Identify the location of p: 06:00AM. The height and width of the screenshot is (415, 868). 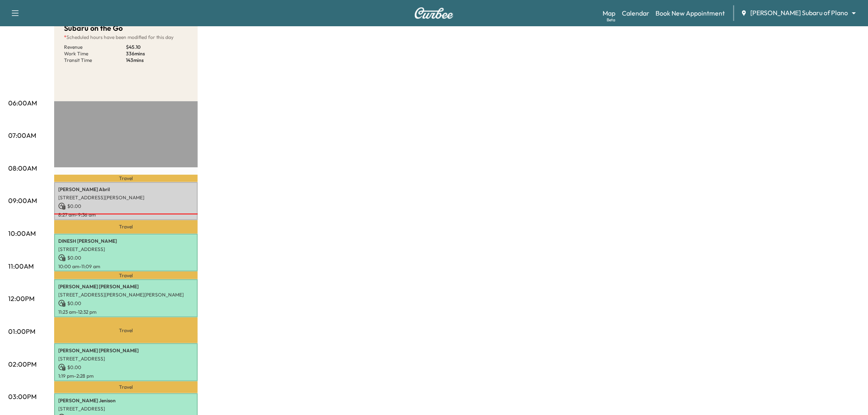
(22, 103).